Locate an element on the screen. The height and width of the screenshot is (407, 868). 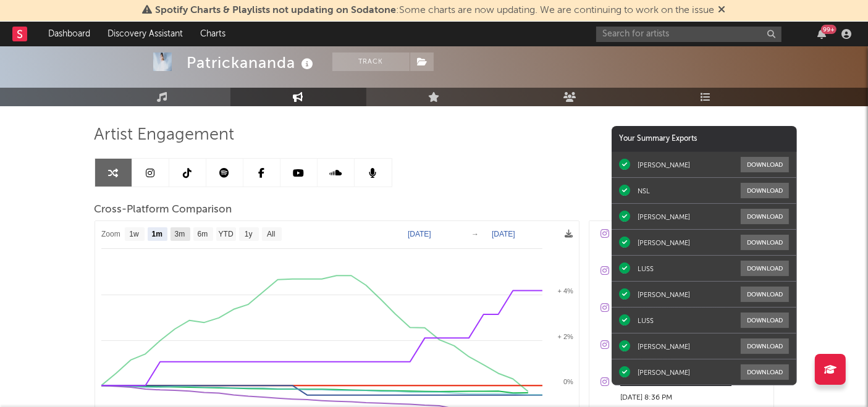
text: 6m is located at coordinates (202, 234).